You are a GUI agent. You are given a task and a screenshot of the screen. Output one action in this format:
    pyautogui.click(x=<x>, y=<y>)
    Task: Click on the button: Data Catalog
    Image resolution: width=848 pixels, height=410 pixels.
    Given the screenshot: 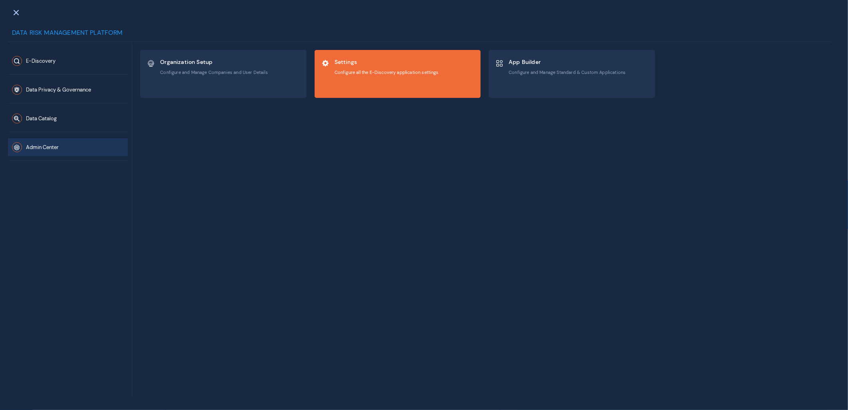 What is the action you would take?
    pyautogui.click(x=68, y=118)
    